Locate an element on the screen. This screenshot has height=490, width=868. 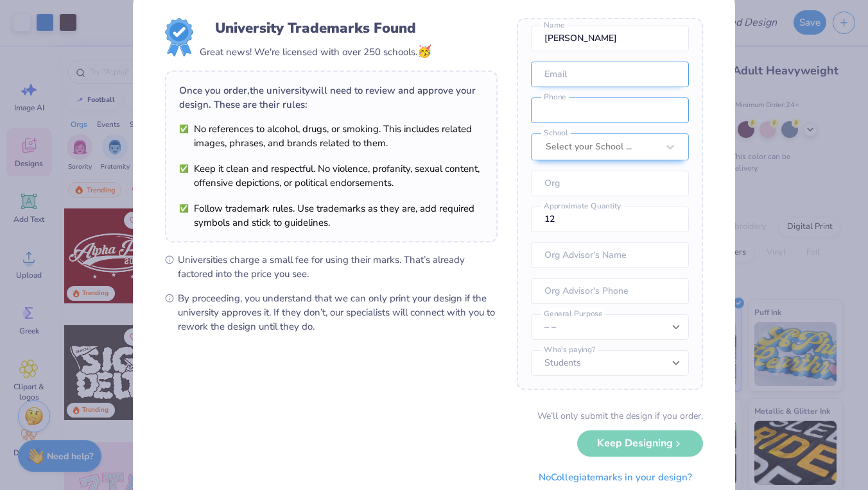
img: License badge is located at coordinates (179, 38).